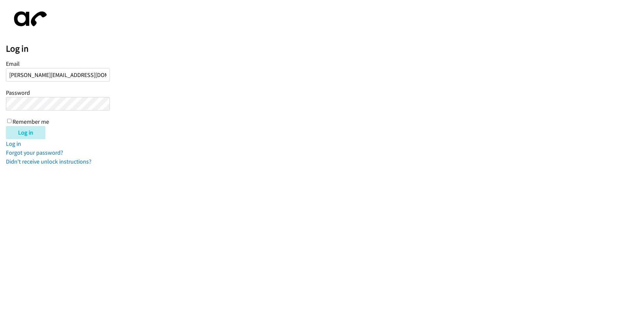 This screenshot has width=630, height=336. What do you see at coordinates (49, 161) in the screenshot?
I see `a: Didn't receive unlock instructions?` at bounding box center [49, 161].